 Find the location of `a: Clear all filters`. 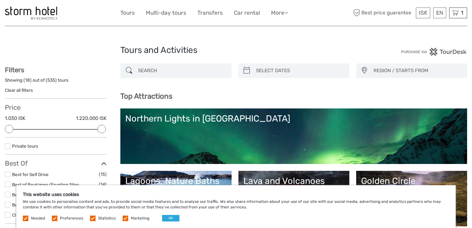

a: Clear all filters is located at coordinates (19, 90).